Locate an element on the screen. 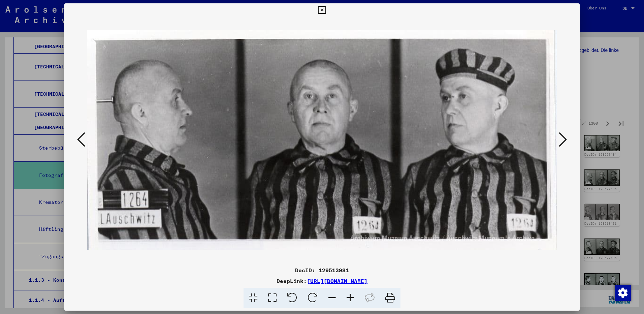 The height and width of the screenshot is (314, 644). img: Zustimmung ändern is located at coordinates (623, 293).